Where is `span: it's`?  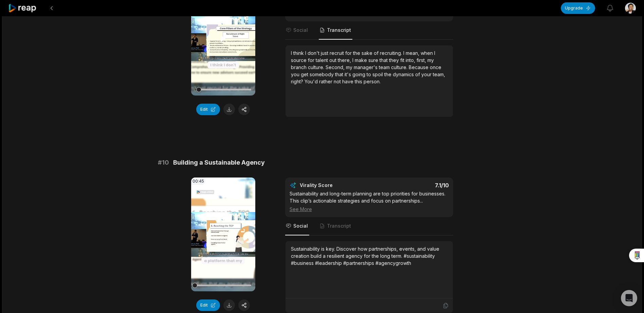
span: it's is located at coordinates (348, 74).